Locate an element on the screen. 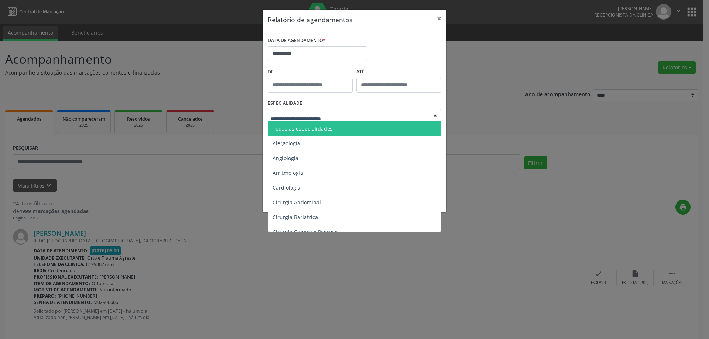 The image size is (709, 339). label: De is located at coordinates (310, 72).